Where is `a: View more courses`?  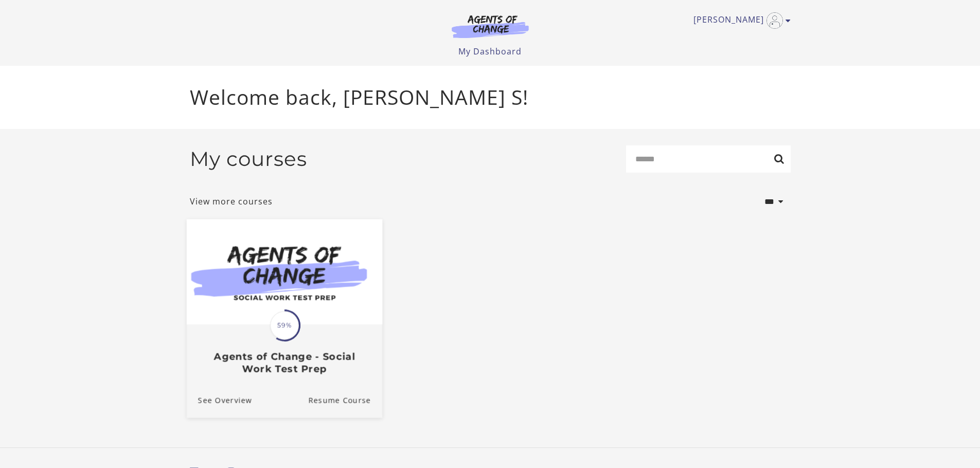
a: View more courses is located at coordinates (231, 202).